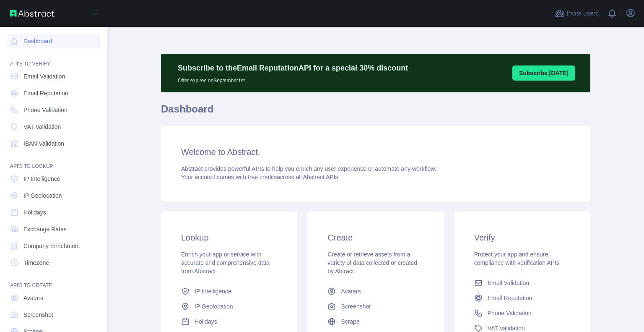  What do you see at coordinates (53, 229) in the screenshot?
I see `a: Exchange Rates` at bounding box center [53, 229].